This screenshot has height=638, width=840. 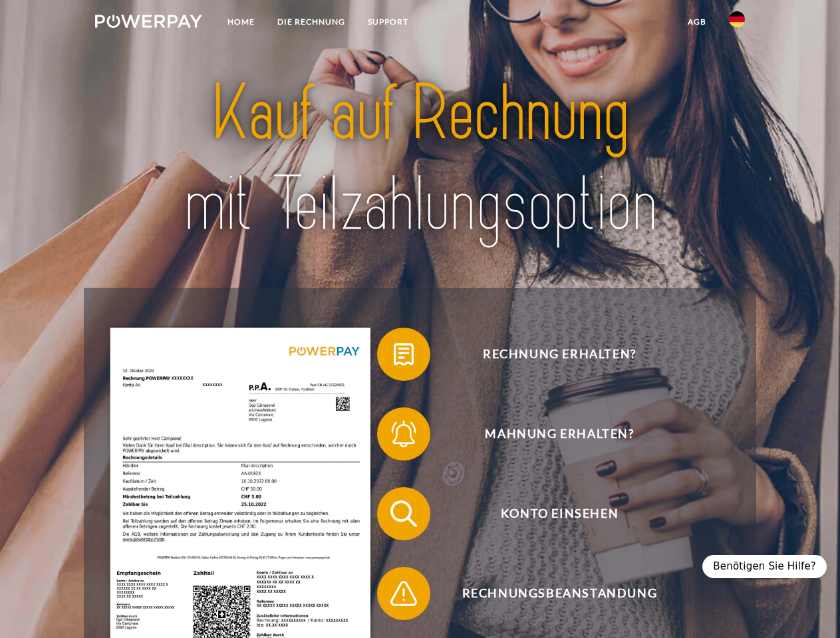 What do you see at coordinates (550, 514) in the screenshot?
I see `button: Konto einsehen` at bounding box center [550, 514].